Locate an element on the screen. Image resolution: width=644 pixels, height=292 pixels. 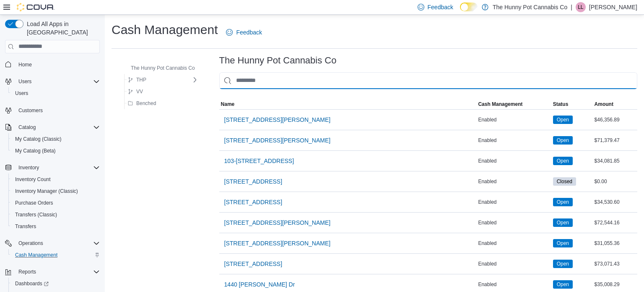
p: The Hunny Pot Cannabis Co is located at coordinates (530, 7).